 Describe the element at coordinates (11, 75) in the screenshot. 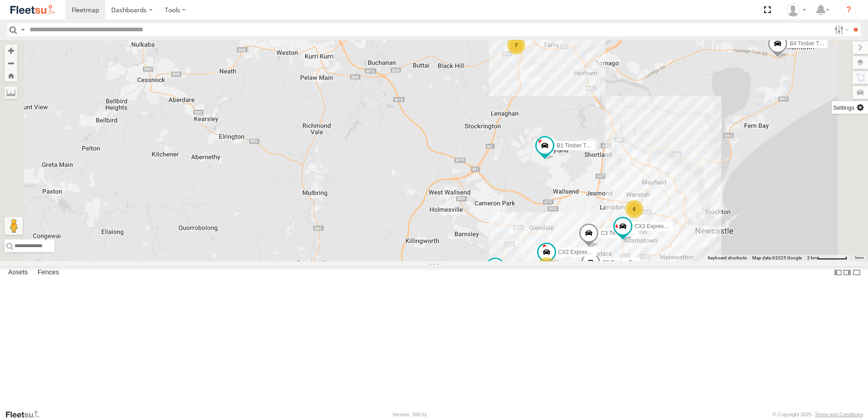

I see `button: Zoom Home` at that location.